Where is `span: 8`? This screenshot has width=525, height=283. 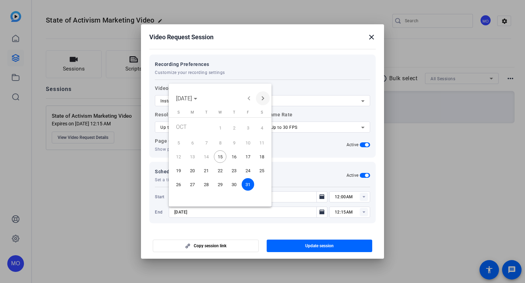 span: 8 is located at coordinates (220, 143).